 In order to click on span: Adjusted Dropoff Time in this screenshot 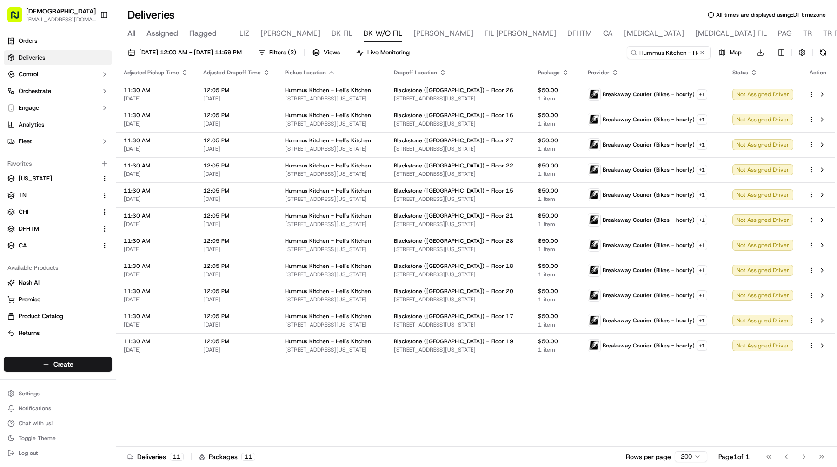, I will do `click(232, 73)`.